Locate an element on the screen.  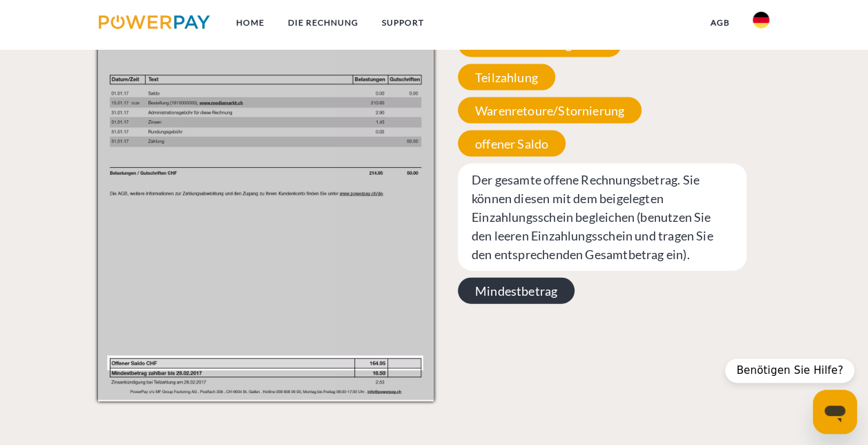
span: Teilzahlung is located at coordinates (506, 77).